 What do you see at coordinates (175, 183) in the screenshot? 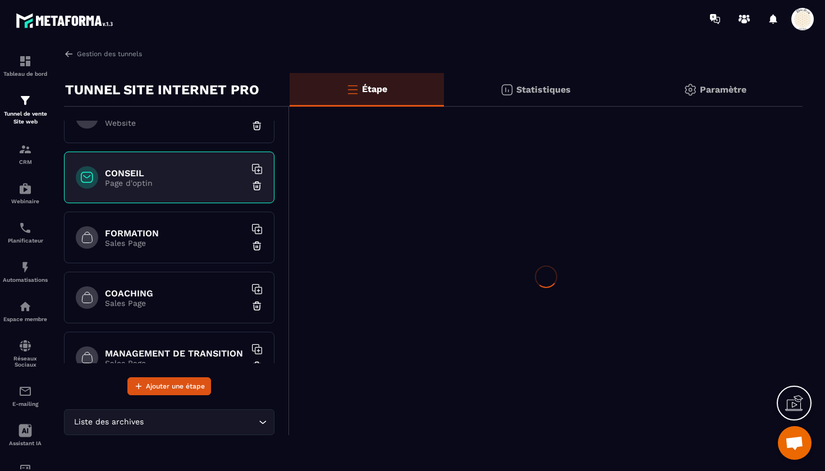
I see `p: Page d'optin` at bounding box center [175, 183].